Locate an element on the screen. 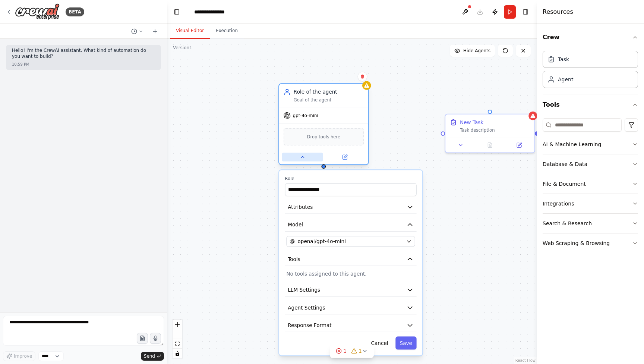  button: Execution is located at coordinates (227, 31).